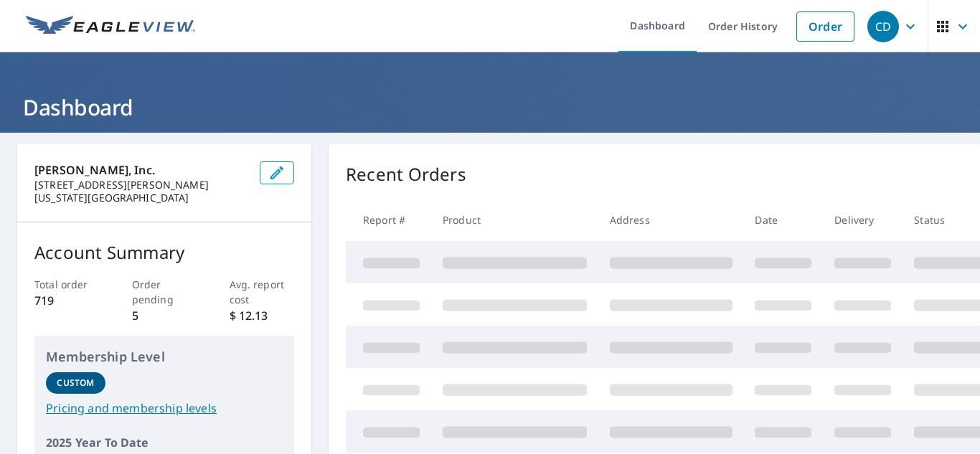 The height and width of the screenshot is (454, 980). I want to click on th: Product, so click(514, 219).